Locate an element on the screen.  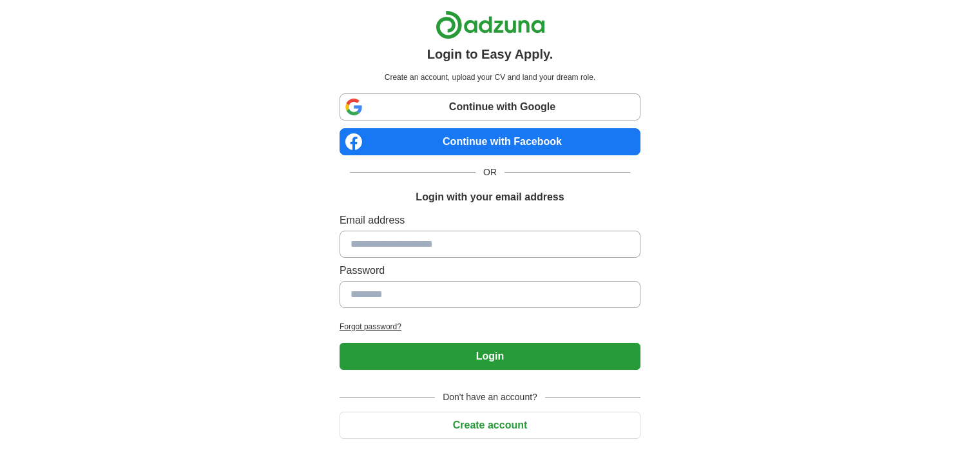
button: Login is located at coordinates (490, 356).